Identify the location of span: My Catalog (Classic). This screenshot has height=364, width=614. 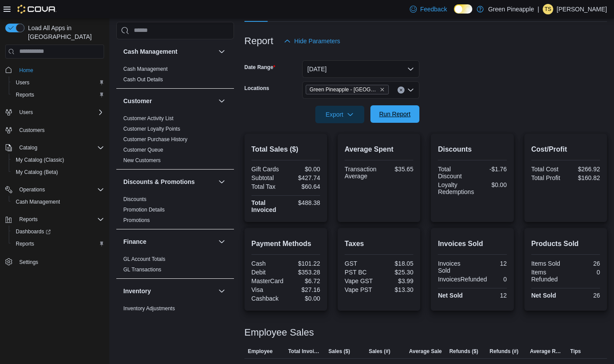
(58, 160).